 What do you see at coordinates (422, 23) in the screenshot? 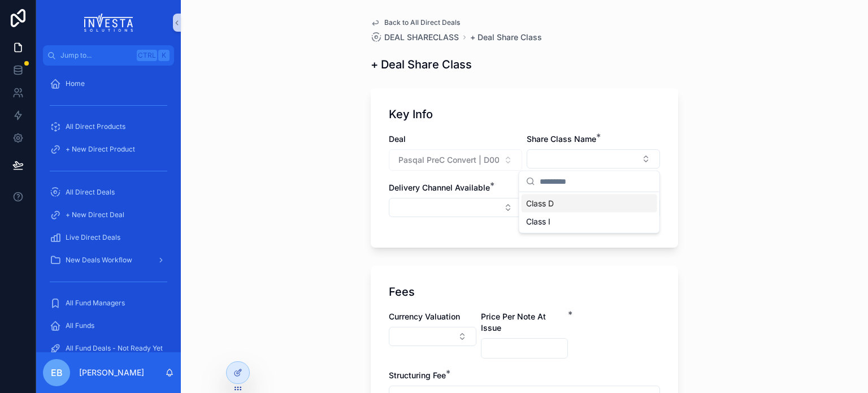
I see `span: Back to All Direct Deals` at bounding box center [422, 23].